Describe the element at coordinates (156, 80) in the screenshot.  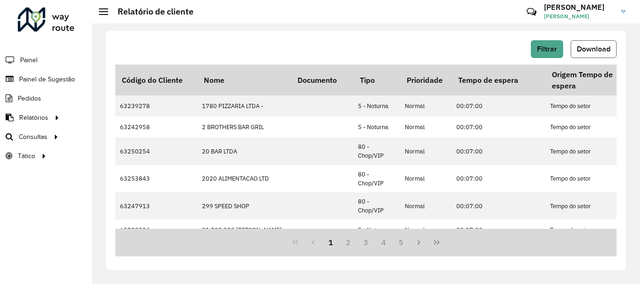
I see `th: Código do Cliente` at that location.